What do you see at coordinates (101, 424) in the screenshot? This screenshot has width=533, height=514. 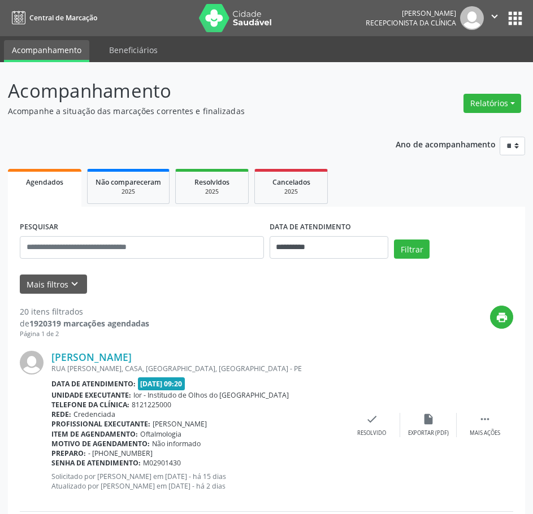 I see `b: Profissional executante:` at bounding box center [101, 424].